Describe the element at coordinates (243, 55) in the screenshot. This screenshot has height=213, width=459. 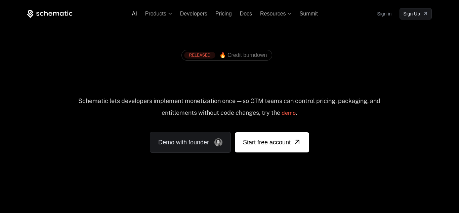
I see `span: 🔥 Credit burndown` at that location.